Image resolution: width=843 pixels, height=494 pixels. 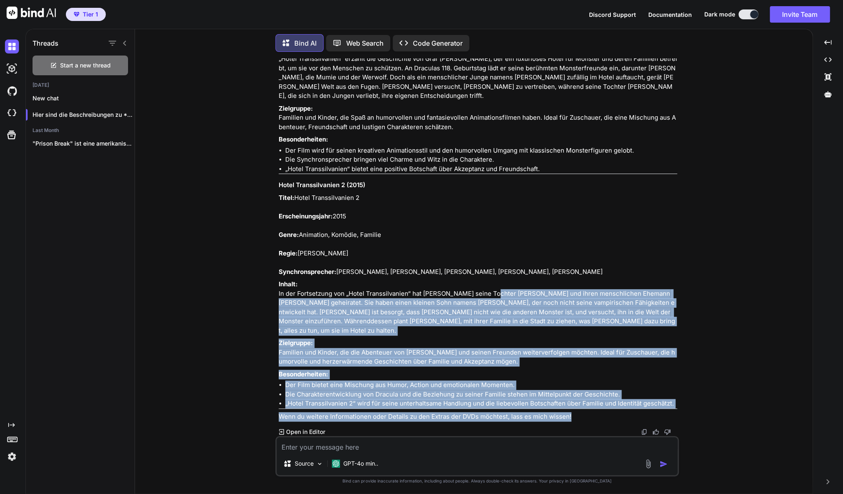 What do you see at coordinates (481, 151) in the screenshot?
I see `li: Der Film wird für seinen kreativen Animationsstil und den humorvollen Umgang mit klassischen Mons...` at bounding box center [481, 151].